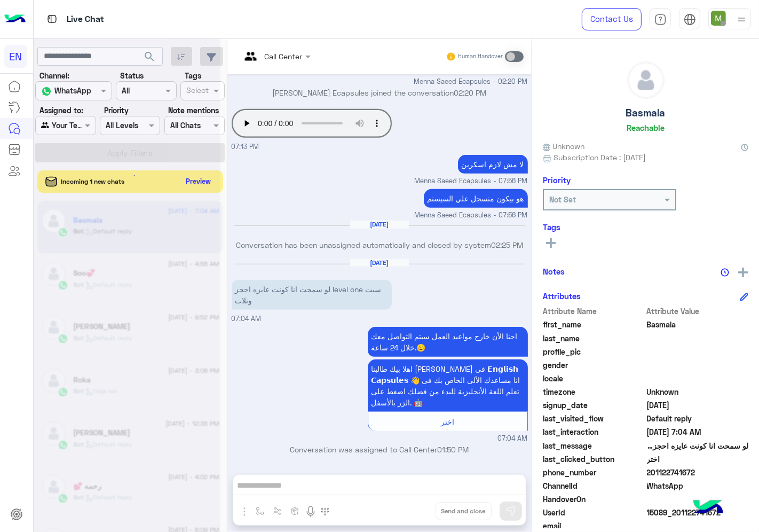 This screenshot has height=532, width=759. What do you see at coordinates (380, 449) in the screenshot?
I see `p: Conversation was assigned to Call Center` at bounding box center [380, 449].